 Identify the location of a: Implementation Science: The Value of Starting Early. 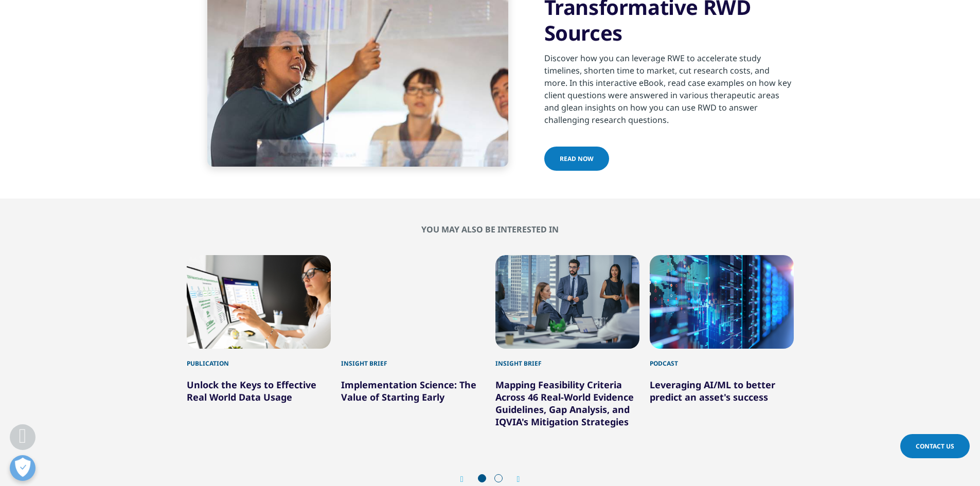
(408, 390).